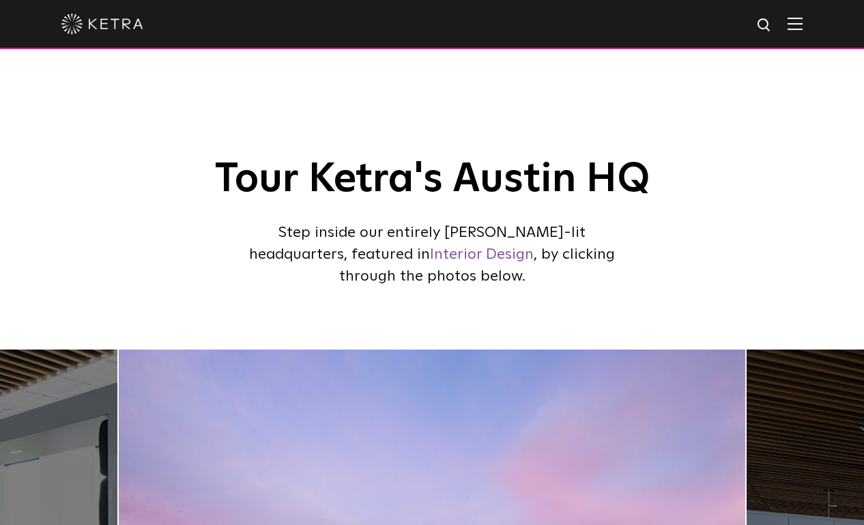  I want to click on a: Interior Design, so click(482, 255).